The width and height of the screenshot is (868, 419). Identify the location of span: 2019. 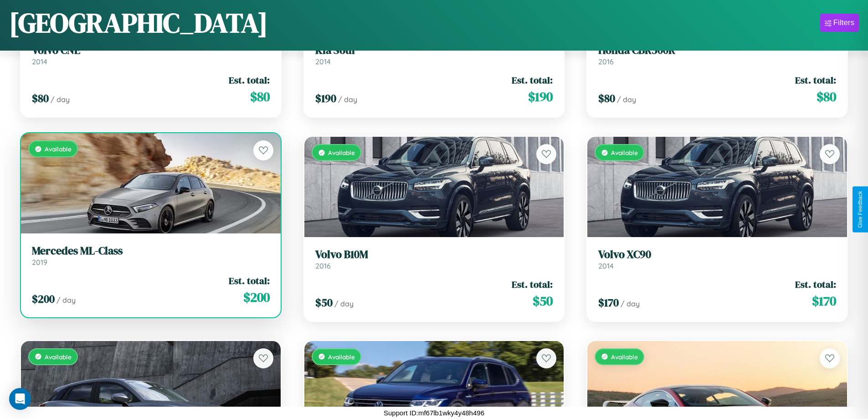
(39, 262).